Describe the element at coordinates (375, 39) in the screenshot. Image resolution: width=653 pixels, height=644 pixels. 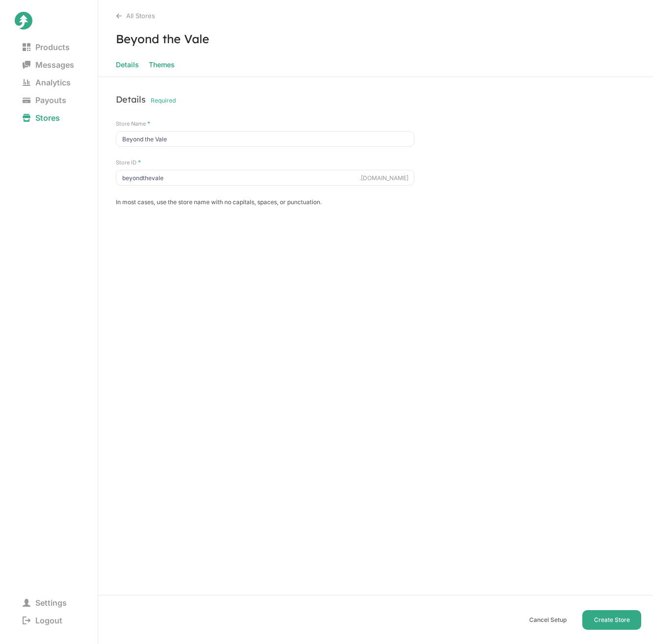
I see `h3: Beyond the Vale` at that location.